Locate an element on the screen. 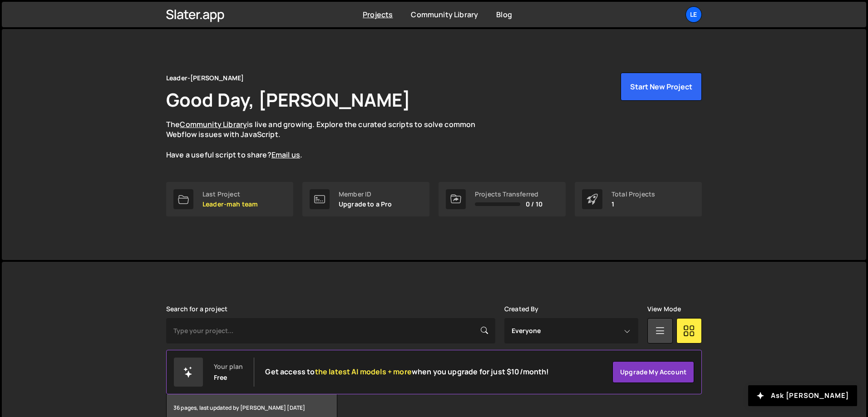 This screenshot has width=868, height=417. div: Last Project is located at coordinates (230, 195).